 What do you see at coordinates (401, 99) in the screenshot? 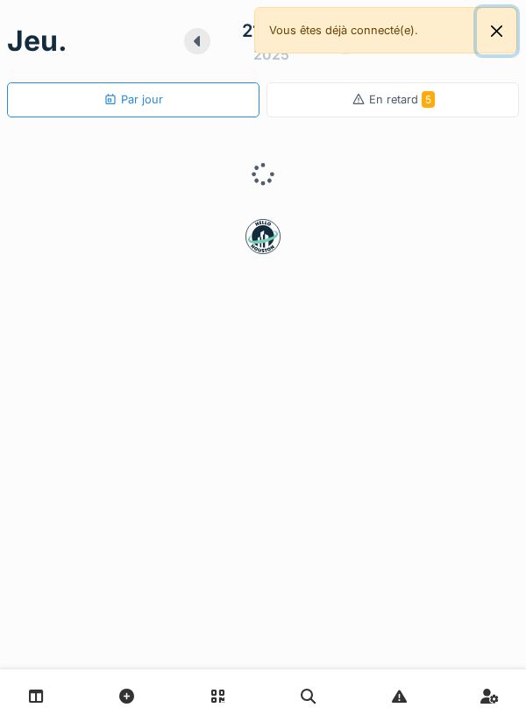
I see `span: En retard` at bounding box center [401, 99].